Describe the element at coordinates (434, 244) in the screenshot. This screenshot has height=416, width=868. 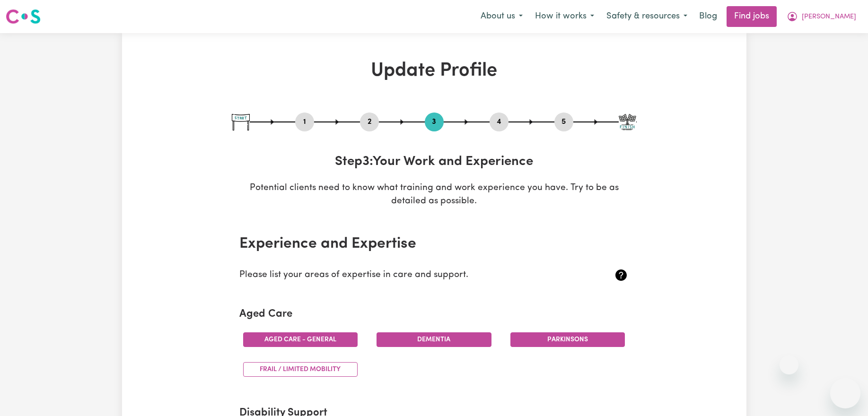
I see `h2: Experience and Expertise` at that location.